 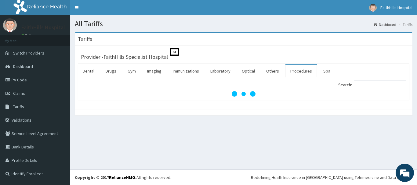 I want to click on a: Others, so click(x=273, y=71).